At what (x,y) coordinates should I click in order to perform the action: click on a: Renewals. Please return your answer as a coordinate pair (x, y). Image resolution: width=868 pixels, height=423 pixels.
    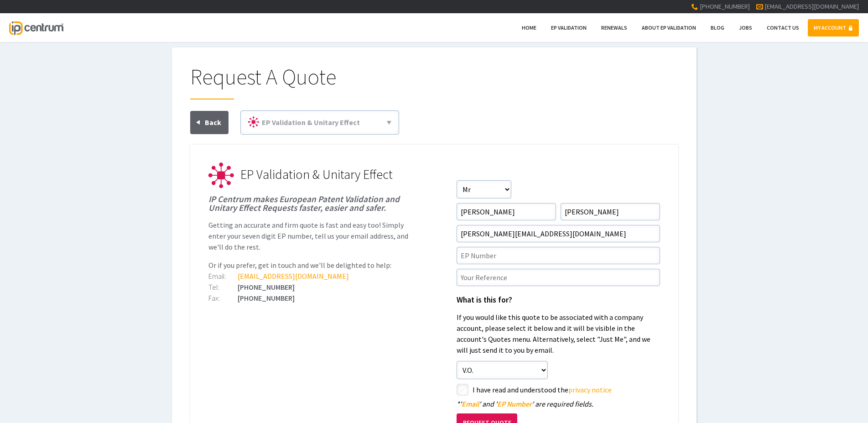
    Looking at the image, I should click on (614, 28).